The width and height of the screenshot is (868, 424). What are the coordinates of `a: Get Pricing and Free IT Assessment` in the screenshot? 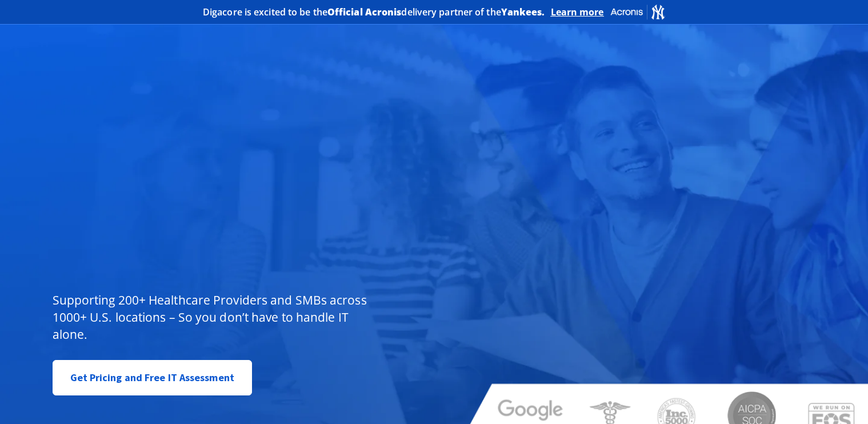 It's located at (152, 378).